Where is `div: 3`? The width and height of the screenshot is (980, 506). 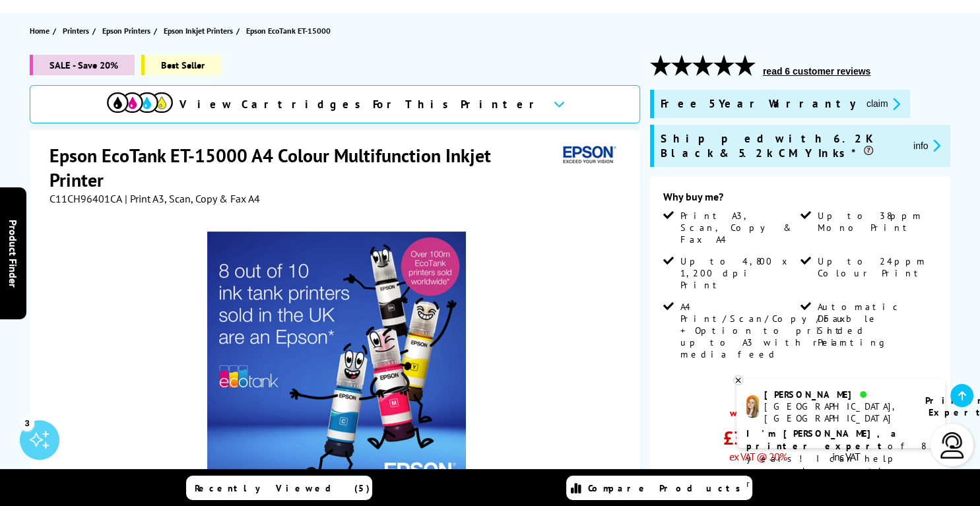 div: 3 is located at coordinates (27, 422).